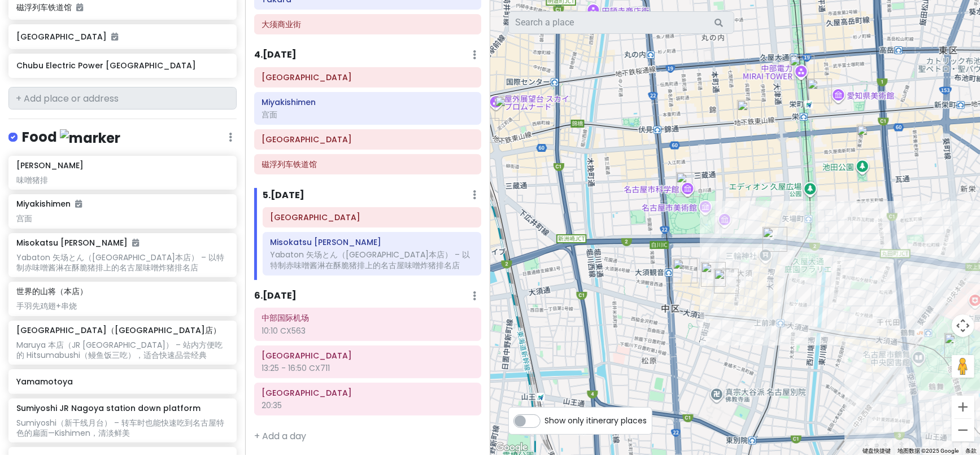 The height and width of the screenshot is (455, 980). Describe the element at coordinates (957, 345) in the screenshot. I see `div: 鹤舞公园` at that location.